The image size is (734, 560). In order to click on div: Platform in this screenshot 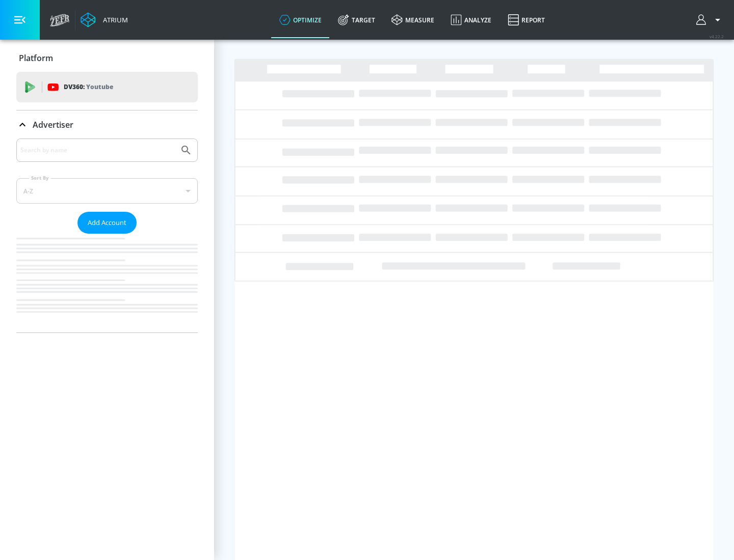, I will do `click(107, 58)`.